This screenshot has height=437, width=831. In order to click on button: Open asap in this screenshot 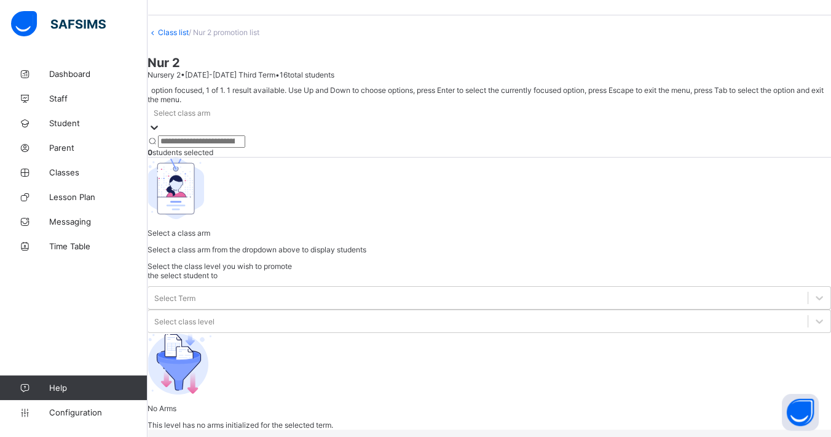, I will do `click(801, 412)`.